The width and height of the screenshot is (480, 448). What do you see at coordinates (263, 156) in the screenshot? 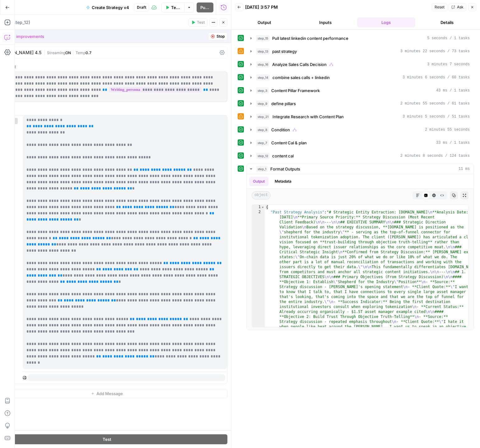
I see `span: step_12` at bounding box center [263, 156].